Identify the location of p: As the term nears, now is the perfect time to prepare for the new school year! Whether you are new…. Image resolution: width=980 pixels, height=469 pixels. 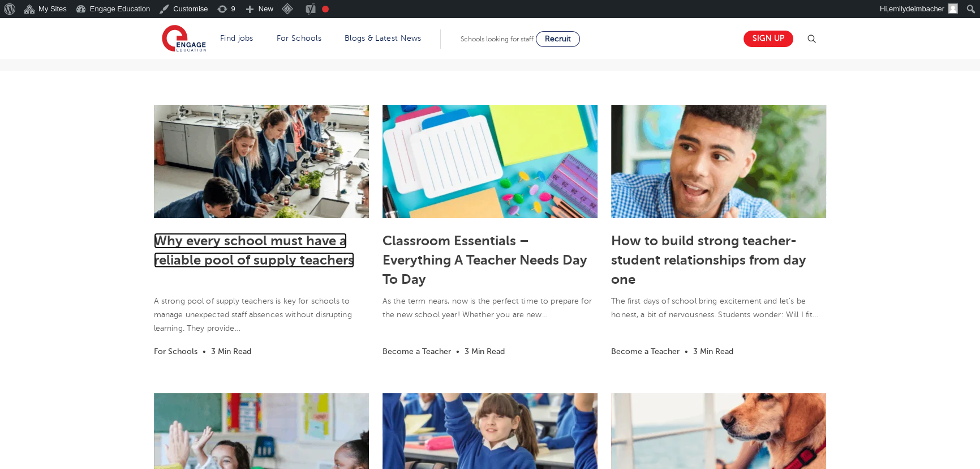
(490, 308).